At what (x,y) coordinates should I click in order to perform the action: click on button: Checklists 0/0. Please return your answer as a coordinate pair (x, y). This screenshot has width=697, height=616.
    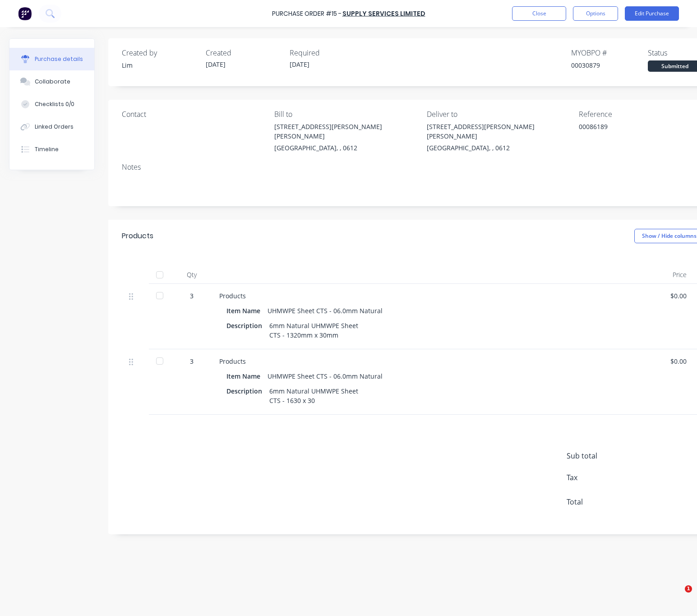
    Looking at the image, I should click on (52, 104).